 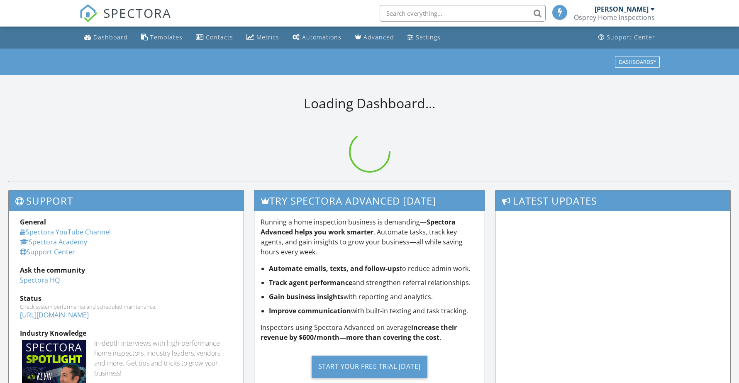 What do you see at coordinates (110, 37) in the screenshot?
I see `div: Dashboard` at bounding box center [110, 37].